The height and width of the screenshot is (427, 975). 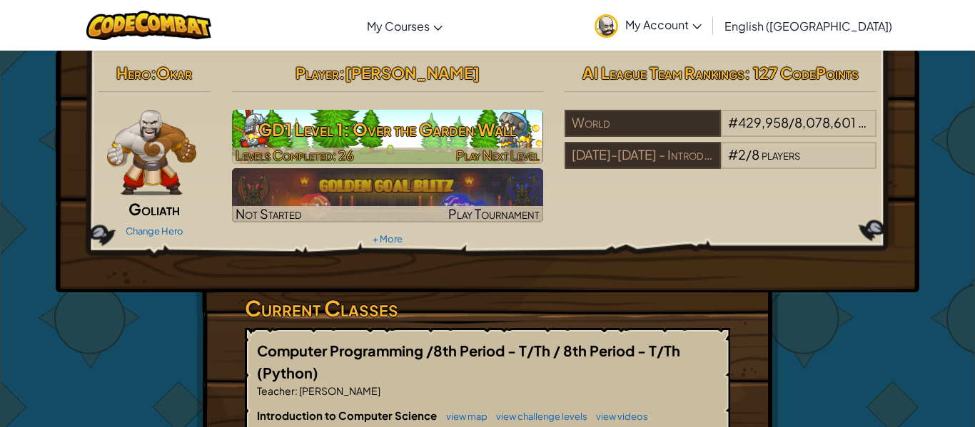 I want to click on div: World, so click(x=642, y=123).